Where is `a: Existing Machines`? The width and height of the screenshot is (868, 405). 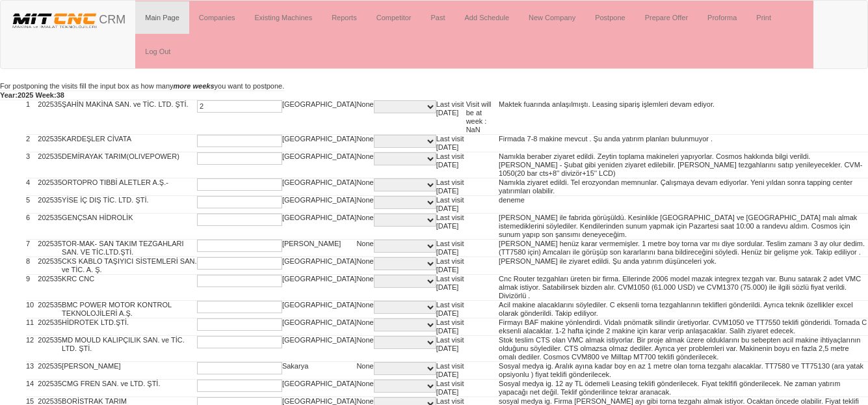 a: Existing Machines is located at coordinates (283, 18).